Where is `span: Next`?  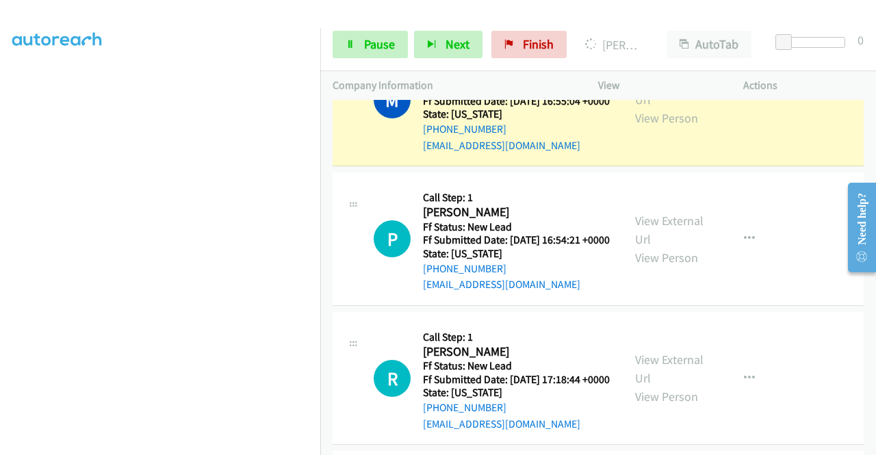
span: Next is located at coordinates (457, 44).